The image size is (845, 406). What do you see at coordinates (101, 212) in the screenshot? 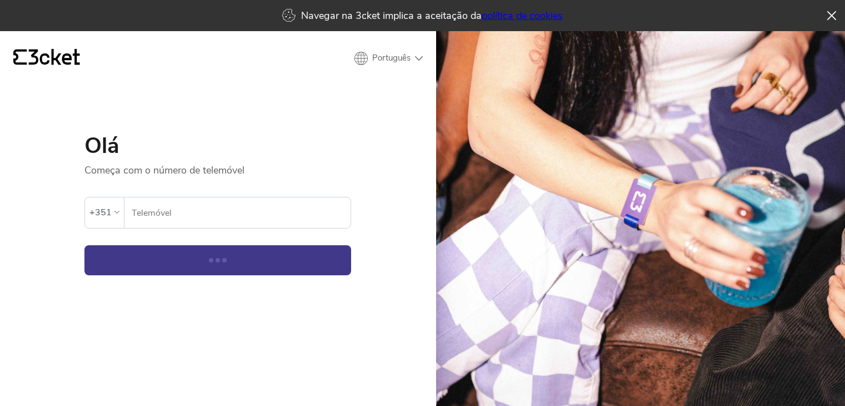
I see `div: +351` at bounding box center [101, 212].